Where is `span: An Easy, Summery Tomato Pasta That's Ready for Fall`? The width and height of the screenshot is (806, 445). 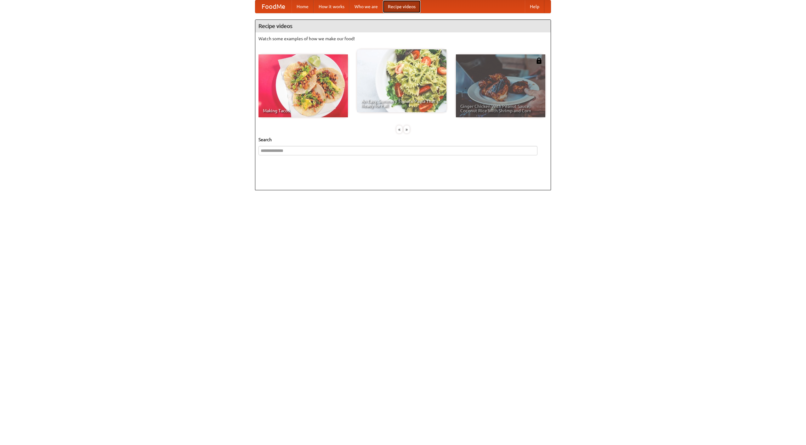 span: An Easy, Summery Tomato Pasta That's Ready for Fall is located at coordinates (402, 104).